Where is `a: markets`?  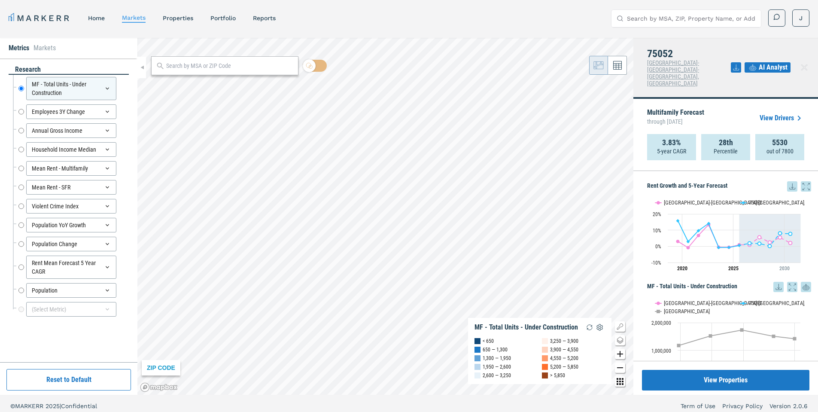
a: markets is located at coordinates (133, 18).